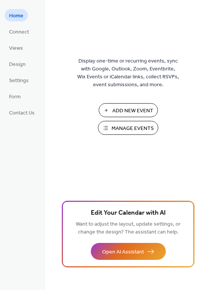 The image size is (211, 290). I want to click on span: Manage Events, so click(133, 128).